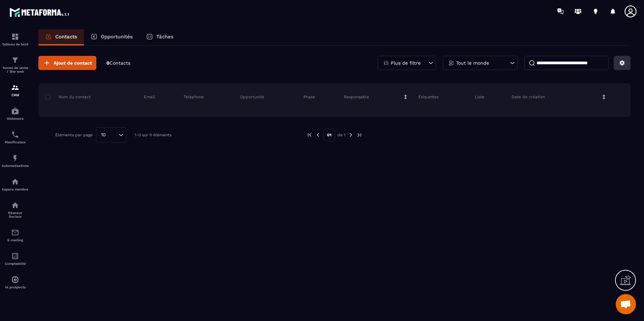  I want to click on a: automationsautomationsWebinaire, so click(15, 114).